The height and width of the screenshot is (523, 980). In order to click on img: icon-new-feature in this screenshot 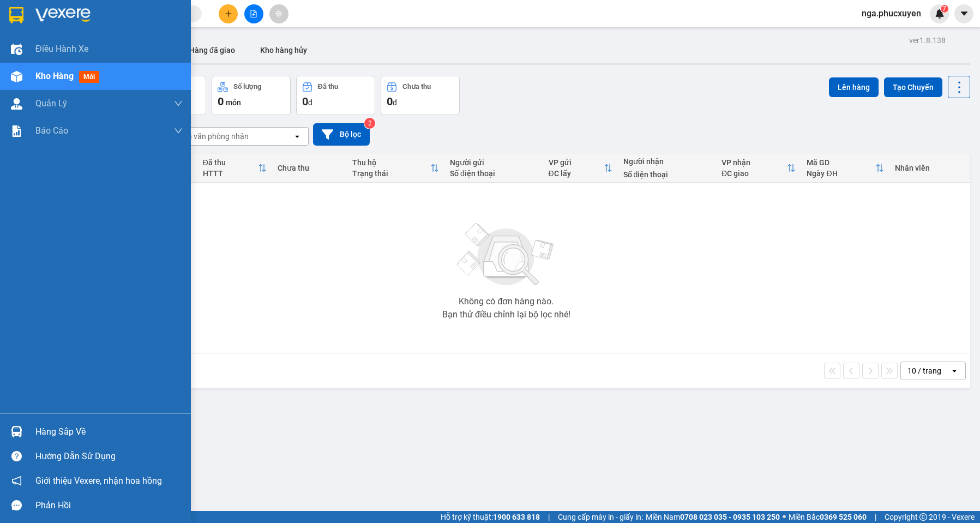, I will do `click(939, 14)`.